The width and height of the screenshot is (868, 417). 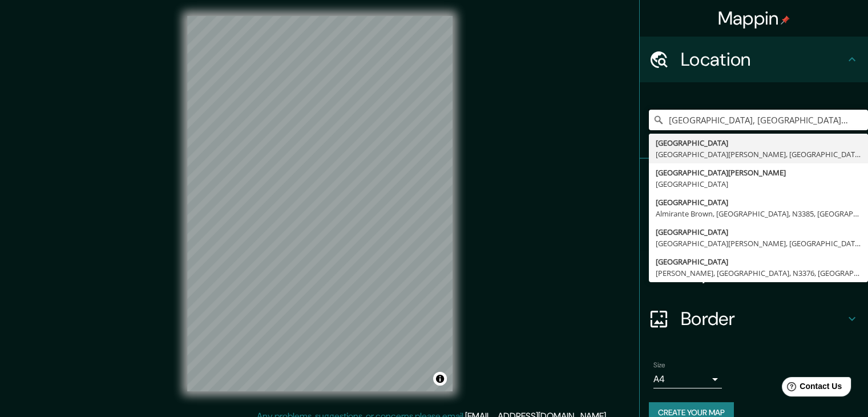 What do you see at coordinates (687, 379) in the screenshot?
I see `div: A4` at bounding box center [687, 379].